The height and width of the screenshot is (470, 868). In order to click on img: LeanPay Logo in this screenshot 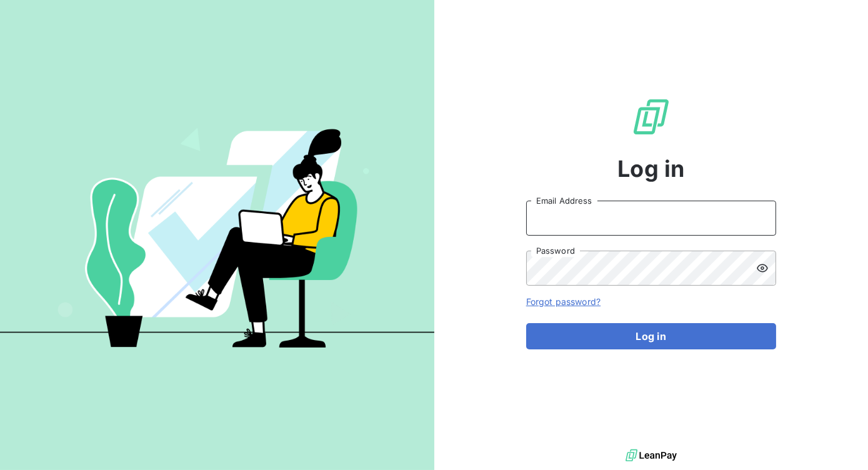, I will do `click(652, 117)`.